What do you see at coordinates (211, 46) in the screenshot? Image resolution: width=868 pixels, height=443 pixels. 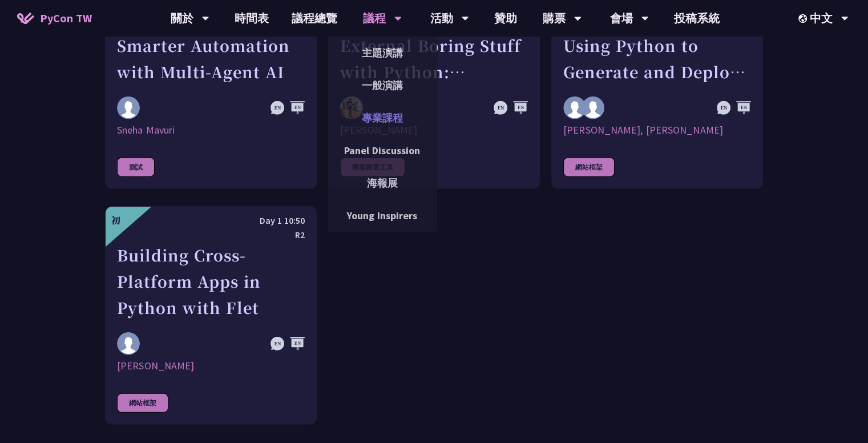 I see `div: Beyond Test Scripts: Smarter Automation with Multi-Agent AI` at bounding box center [211, 46].